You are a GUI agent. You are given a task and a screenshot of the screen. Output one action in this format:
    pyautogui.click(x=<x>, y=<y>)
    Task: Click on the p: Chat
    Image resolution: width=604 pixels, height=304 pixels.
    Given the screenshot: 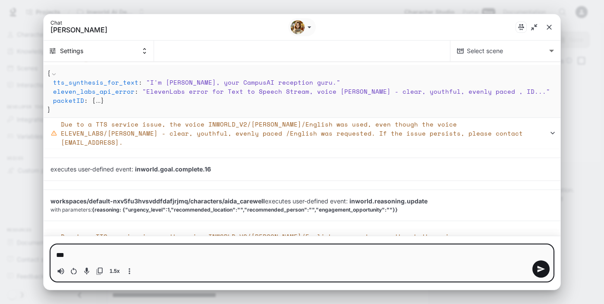 What is the action you would take?
    pyautogui.click(x=177, y=23)
    